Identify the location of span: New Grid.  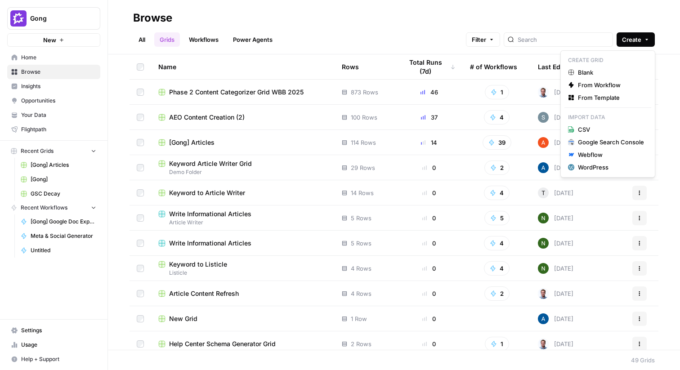
(183, 319).